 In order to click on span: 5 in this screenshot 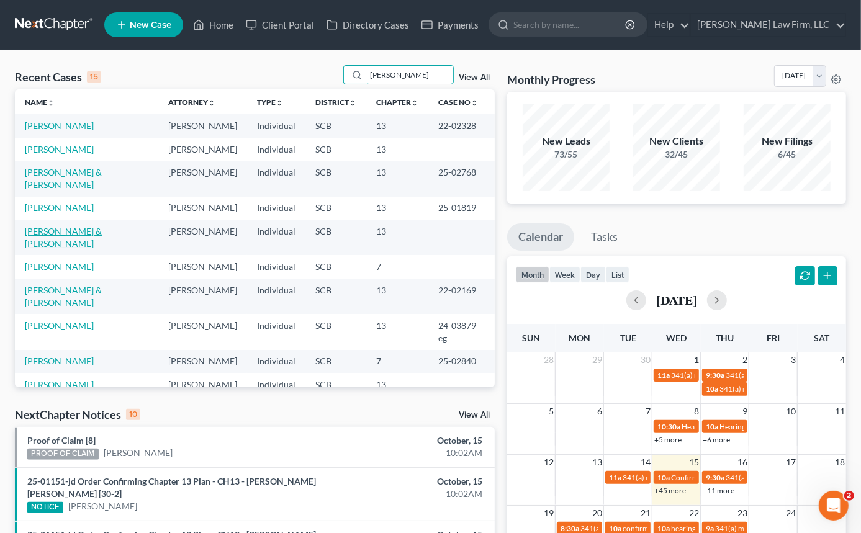, I will do `click(551, 412)`.